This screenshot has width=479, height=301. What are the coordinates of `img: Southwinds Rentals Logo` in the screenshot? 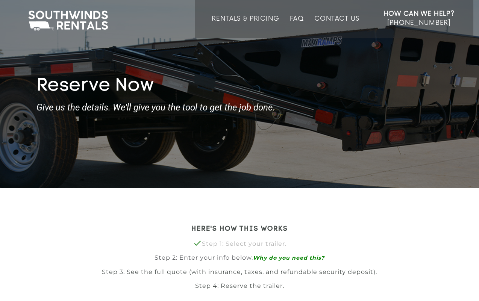 It's located at (68, 21).